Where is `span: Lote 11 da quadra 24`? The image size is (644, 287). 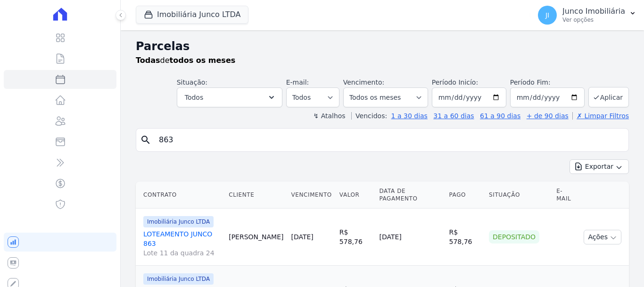 span: Lote 11 da quadra 24 is located at coordinates (182, 253).